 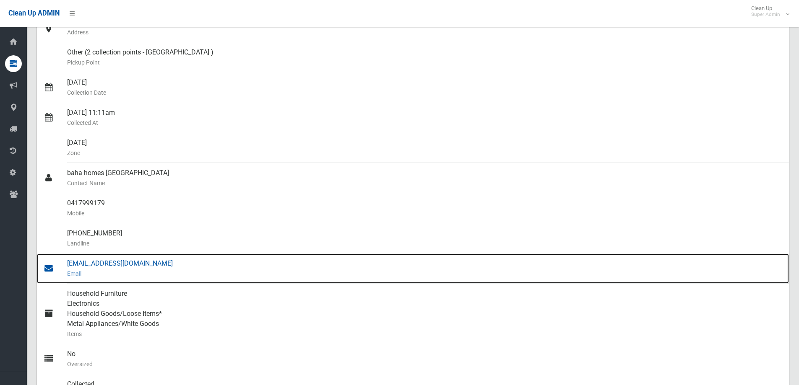 I want to click on small: Collected At, so click(x=424, y=123).